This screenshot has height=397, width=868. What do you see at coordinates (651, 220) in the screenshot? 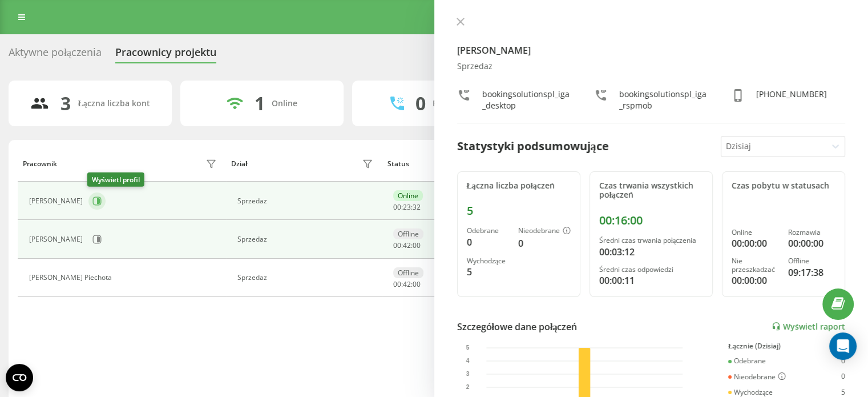
I see `div: 00:16:00` at bounding box center [651, 220].